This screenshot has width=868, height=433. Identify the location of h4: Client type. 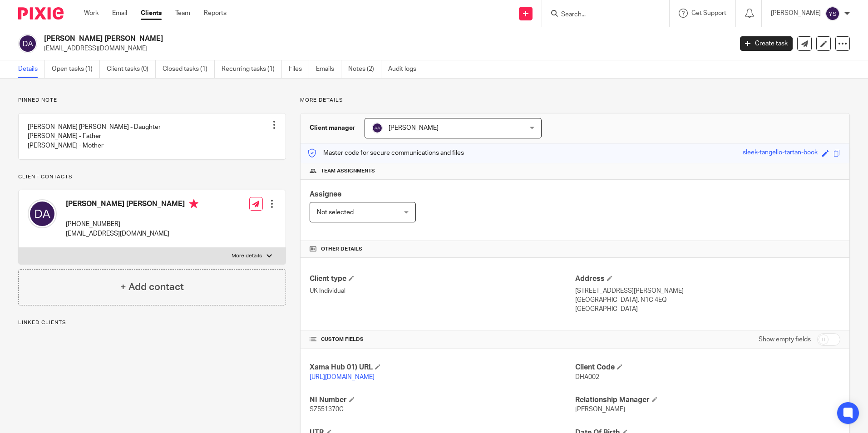
(442, 279).